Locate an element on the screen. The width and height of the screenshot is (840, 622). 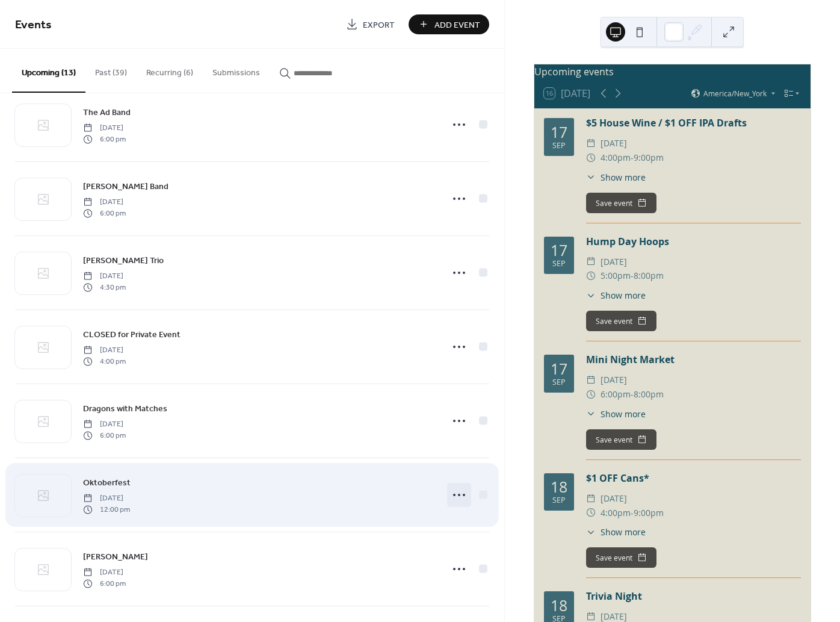
div: Upcoming events is located at coordinates (672, 72).